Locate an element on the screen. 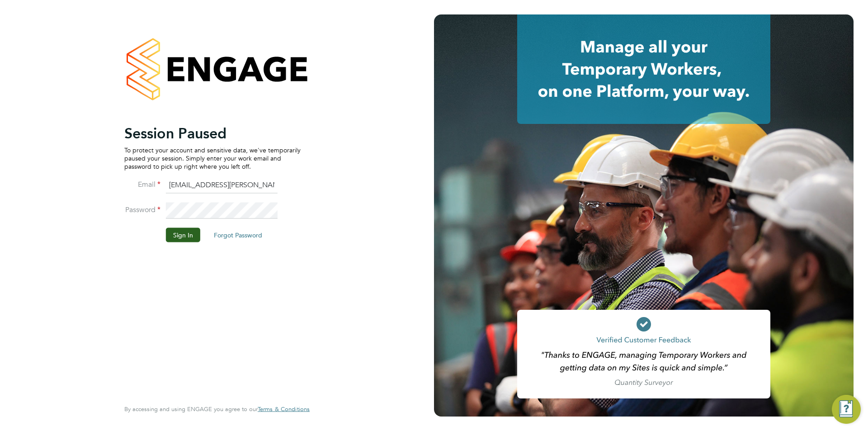 This screenshot has width=868, height=431. span: By accessing and using ENGAGE you agree to our is located at coordinates (217, 409).